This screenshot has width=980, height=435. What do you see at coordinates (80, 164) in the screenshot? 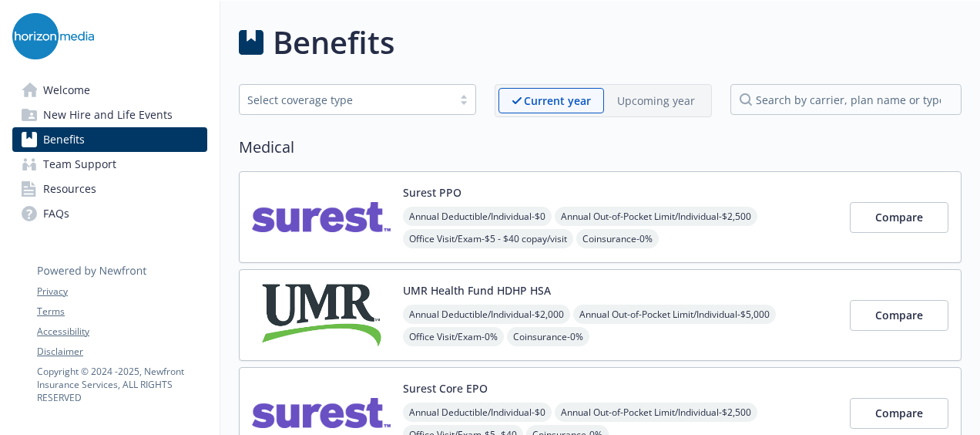
I see `span: Team Support` at bounding box center [80, 164].